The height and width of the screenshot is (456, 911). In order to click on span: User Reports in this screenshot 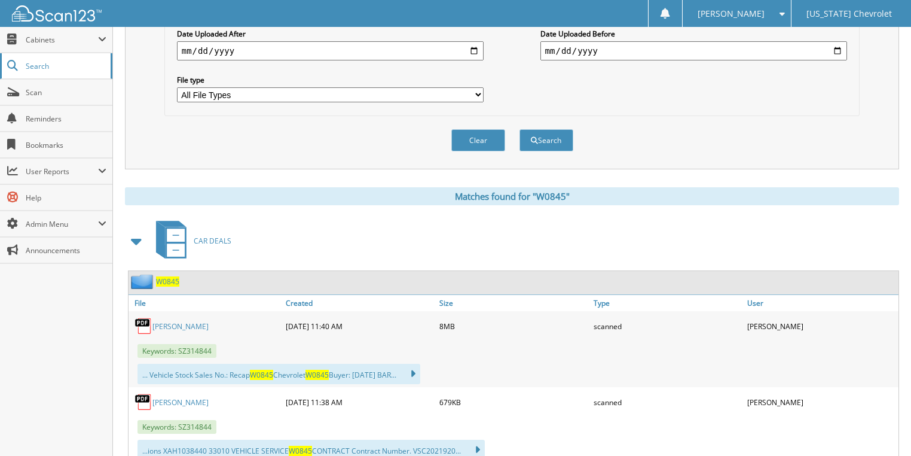, I will do `click(62, 171)`.